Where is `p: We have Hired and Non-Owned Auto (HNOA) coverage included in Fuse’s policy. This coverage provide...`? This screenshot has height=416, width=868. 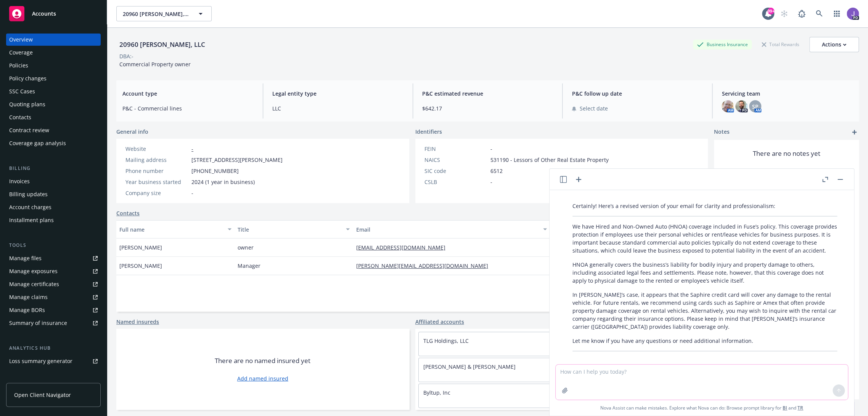
p: We have Hired and Non-Owned Auto (HNOA) coverage included in Fuse’s policy. This coverage provide... is located at coordinates (705, 238).